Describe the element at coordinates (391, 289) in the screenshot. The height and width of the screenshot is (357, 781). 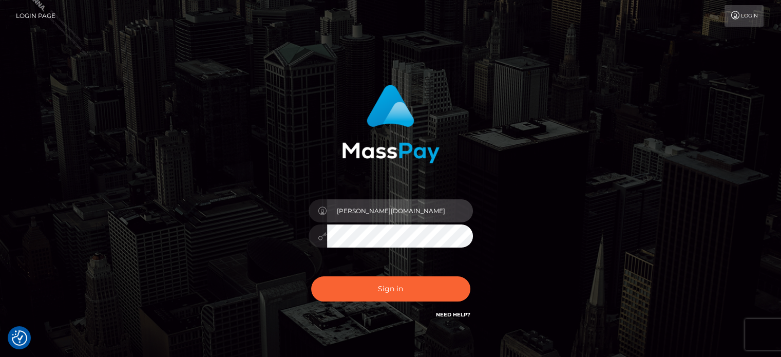
I see `button: Sign in` at that location.